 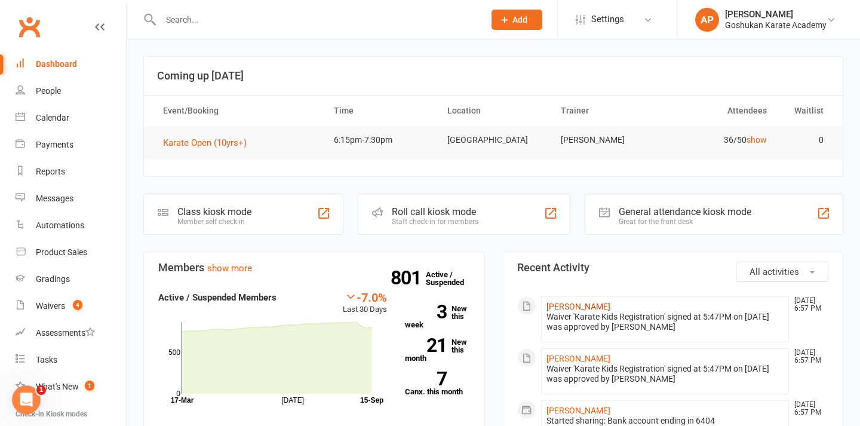 I want to click on span: All activities, so click(x=774, y=272).